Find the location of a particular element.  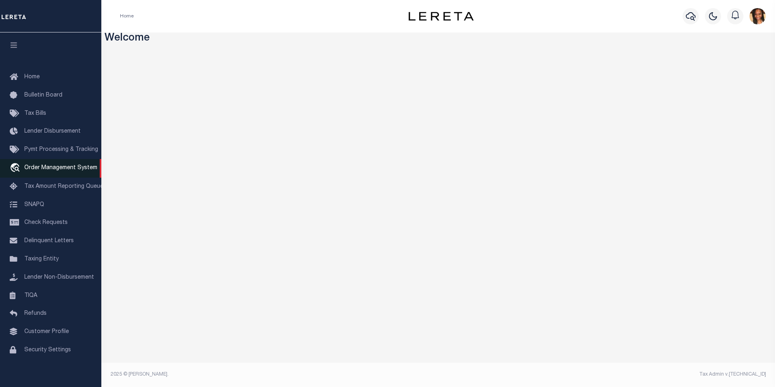

img: logo-dark.svg is located at coordinates (441, 16).